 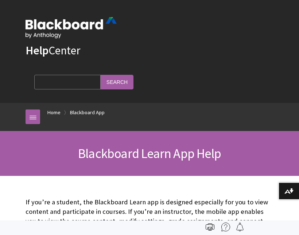 What do you see at coordinates (149, 153) in the screenshot?
I see `span: Blackboard Learn App Help` at bounding box center [149, 153].